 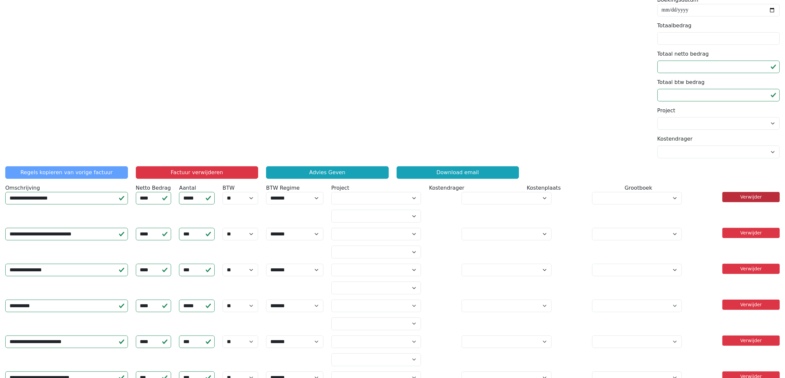 What do you see at coordinates (544, 188) in the screenshot?
I see `label: Kostenplaats` at bounding box center [544, 188].